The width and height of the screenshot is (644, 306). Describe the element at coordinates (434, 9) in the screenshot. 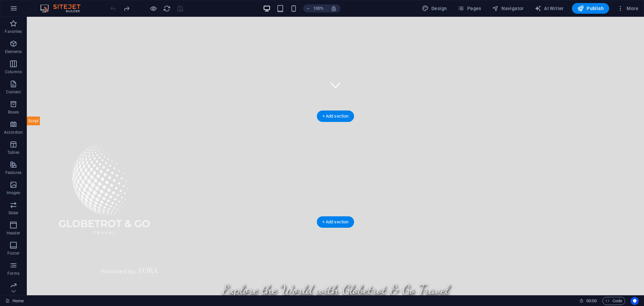

I see `div: Design (Ctrl+Alt+Y)` at that location.